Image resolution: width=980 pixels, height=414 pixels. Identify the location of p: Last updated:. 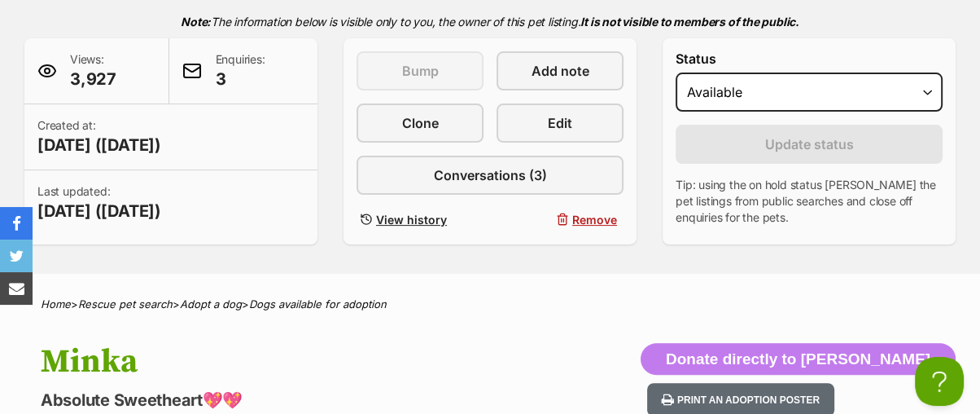
(100, 203).